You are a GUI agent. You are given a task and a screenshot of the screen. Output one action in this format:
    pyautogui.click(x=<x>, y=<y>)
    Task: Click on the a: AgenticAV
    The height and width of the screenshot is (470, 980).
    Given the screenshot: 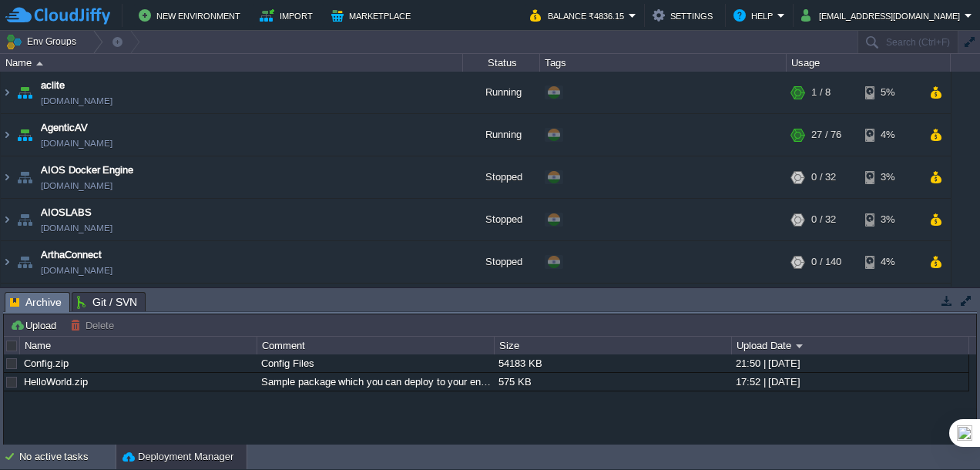 What is the action you would take?
    pyautogui.click(x=64, y=128)
    